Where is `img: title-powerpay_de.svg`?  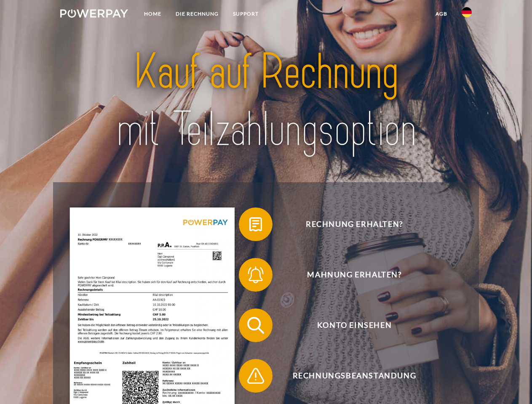 img: title-powerpay_de.svg is located at coordinates (266, 101).